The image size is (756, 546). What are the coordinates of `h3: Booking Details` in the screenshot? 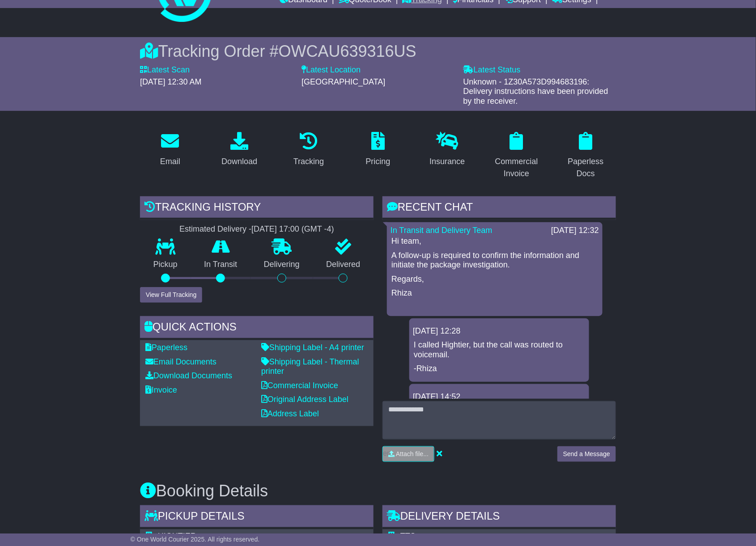 It's located at (378, 491).